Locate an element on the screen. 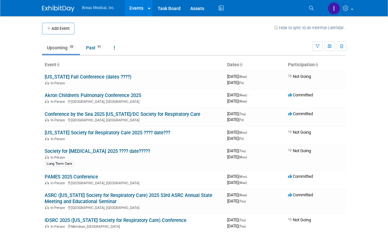 The image size is (388, 232). a: How to sync to an external calendar... is located at coordinates (310, 28).